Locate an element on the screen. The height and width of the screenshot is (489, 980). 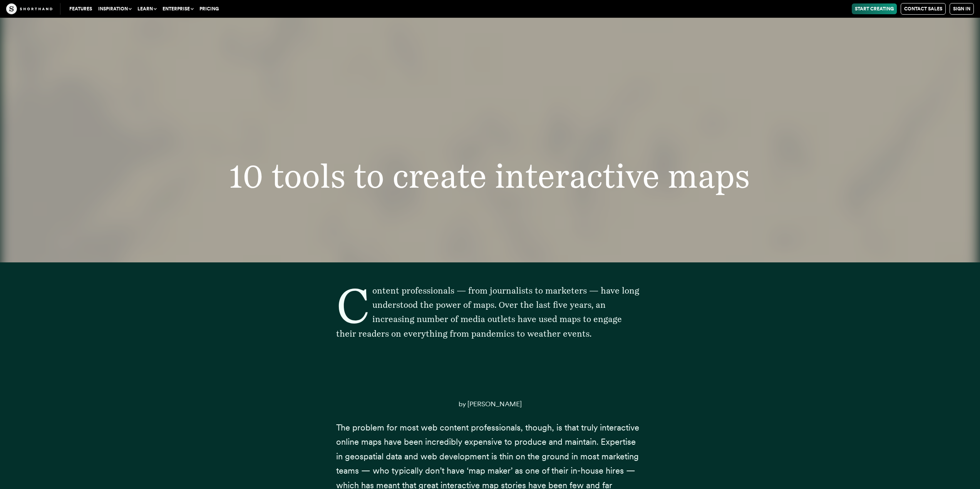
a: Pricing is located at coordinates (209, 9).